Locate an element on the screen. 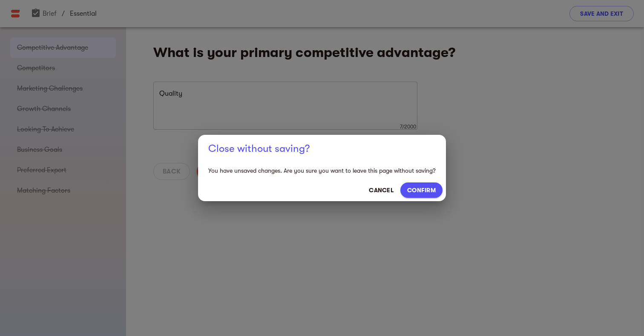 The height and width of the screenshot is (336, 644). button: CANCEL is located at coordinates (382, 190).